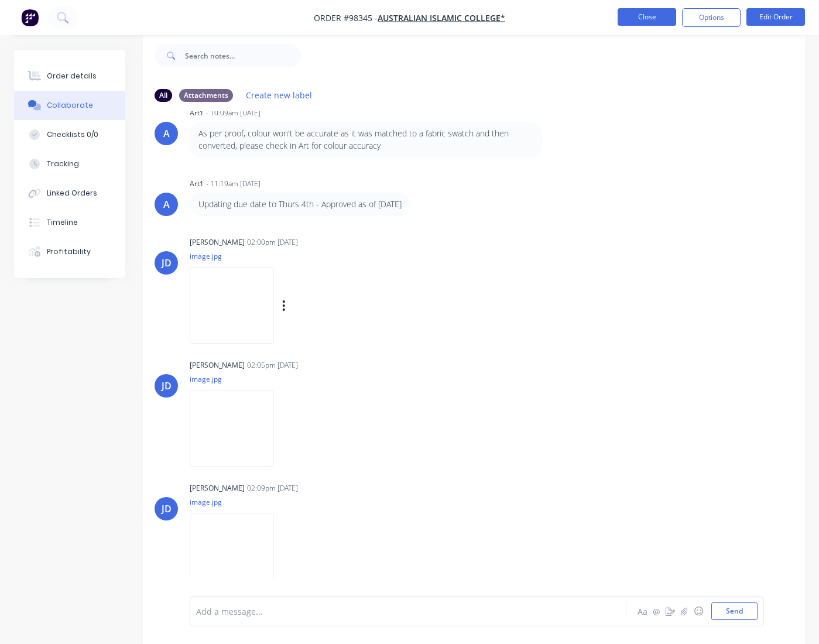 This screenshot has height=644, width=819. What do you see at coordinates (70, 76) in the screenshot?
I see `button: Order details` at bounding box center [70, 76].